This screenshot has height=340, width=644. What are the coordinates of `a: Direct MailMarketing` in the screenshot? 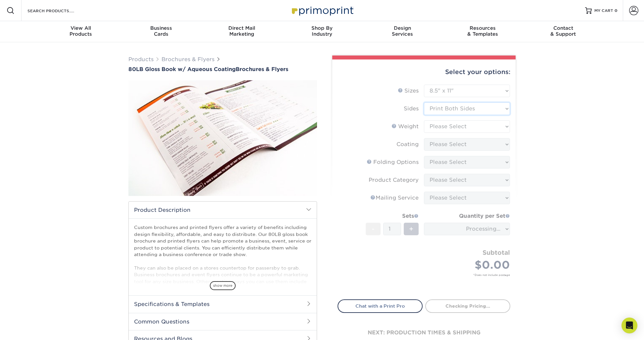 It's located at (241, 32).